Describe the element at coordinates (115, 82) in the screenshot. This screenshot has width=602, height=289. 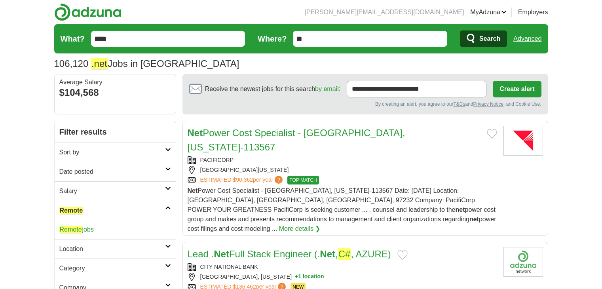
I see `div: Average Salary` at that location.